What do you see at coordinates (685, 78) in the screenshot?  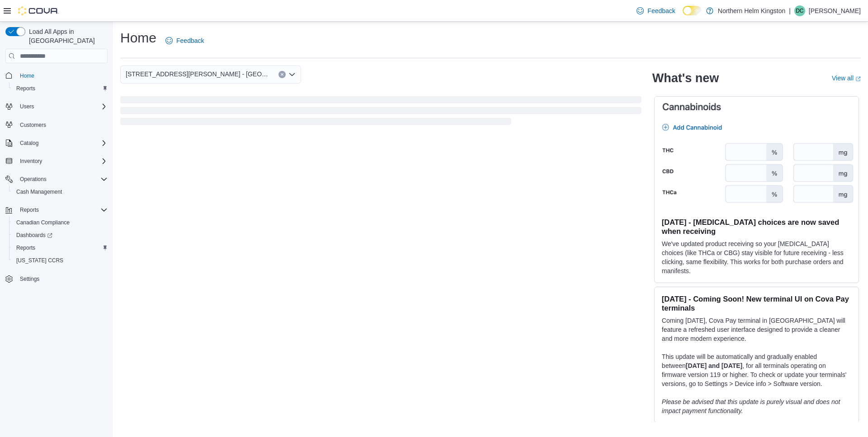 I see `h2: What's new` at bounding box center [685, 78].